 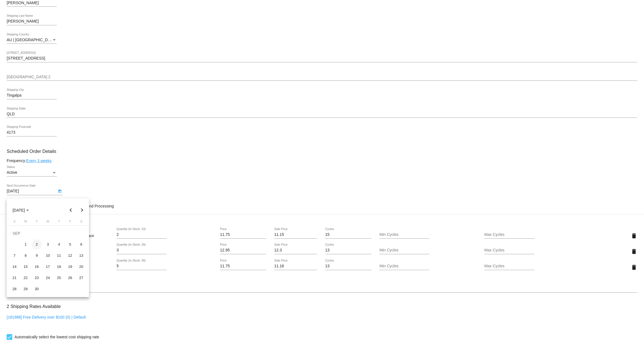 What do you see at coordinates (37, 289) in the screenshot?
I see `td: September 30, 2025` at bounding box center [37, 289].